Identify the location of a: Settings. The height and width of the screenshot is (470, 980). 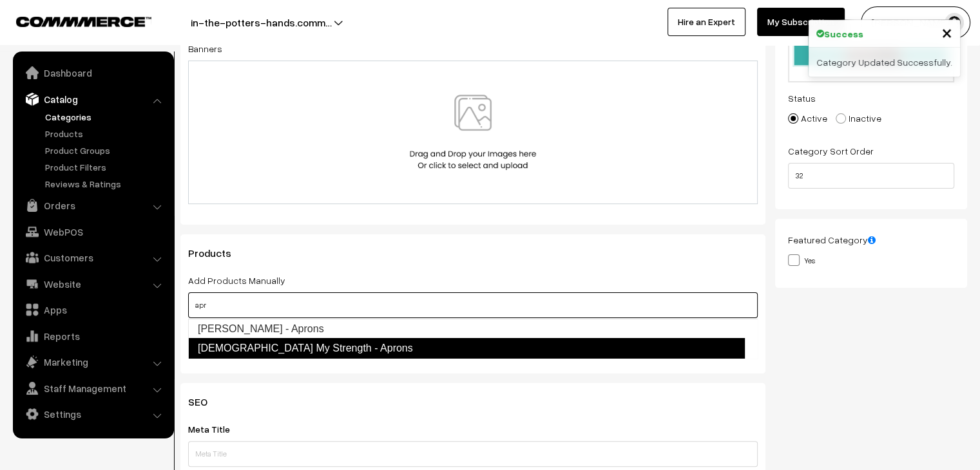
(93, 414).